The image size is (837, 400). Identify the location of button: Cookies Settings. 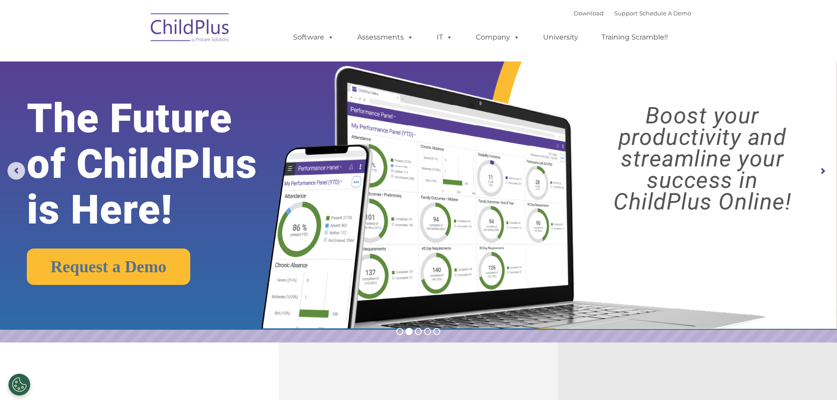
(19, 385).